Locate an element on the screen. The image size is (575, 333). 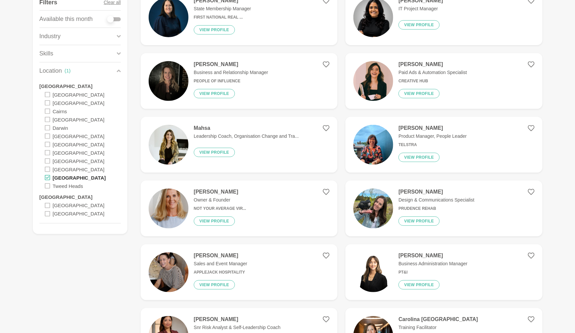
p: Snr Risk Analyst & Self-Leadership Coach is located at coordinates (237, 327).